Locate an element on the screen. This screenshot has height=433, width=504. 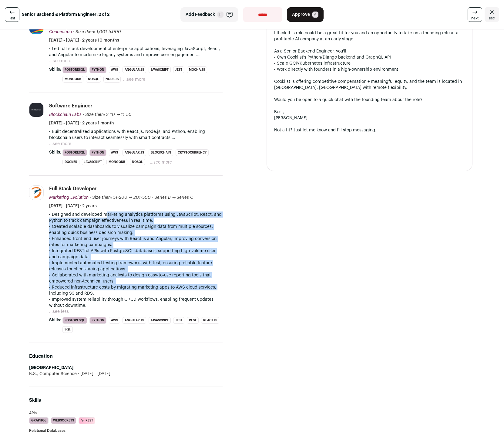
div: • Own Cooklist's Python/Django backend and GraphQL API is located at coordinates (369, 58).